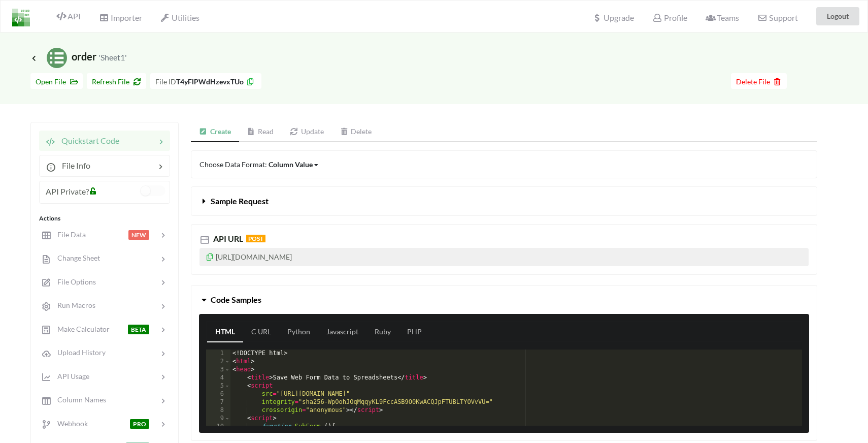 This screenshot has height=443, width=868. I want to click on span: Sample Request, so click(239, 200).